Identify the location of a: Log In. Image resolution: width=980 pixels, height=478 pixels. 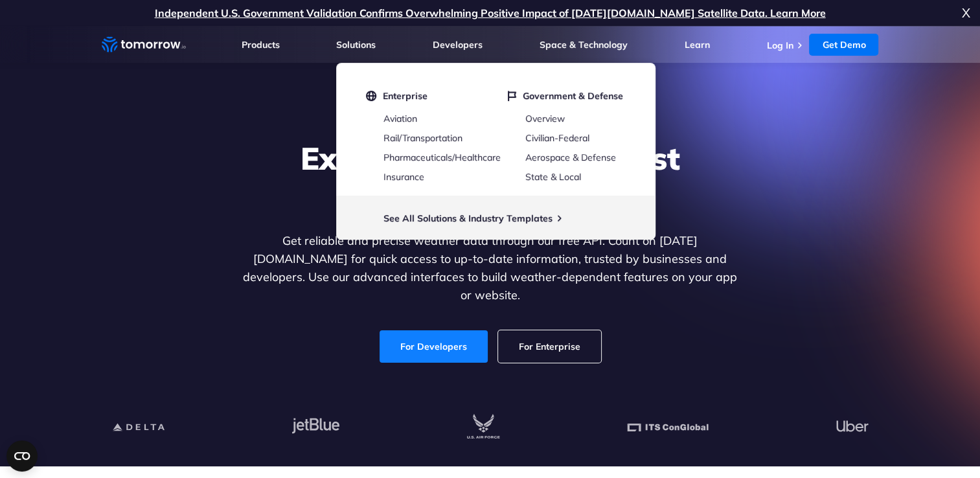
(779, 45).